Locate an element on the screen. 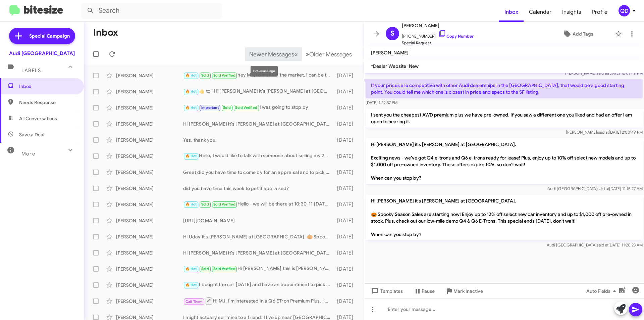 Image resolution: width=644 pixels, height=320 pixels. div: Yes, thank you. is located at coordinates (258, 140).